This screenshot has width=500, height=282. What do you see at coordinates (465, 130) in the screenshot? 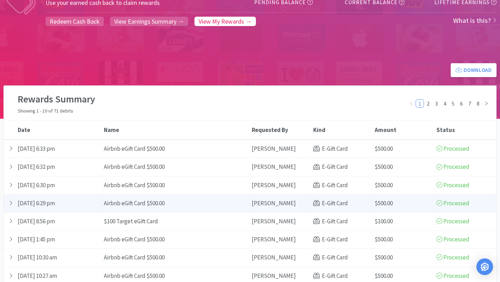
I see `div: Status` at bounding box center [465, 130].